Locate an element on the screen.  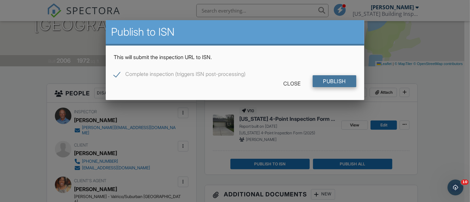
input: Publish is located at coordinates (335, 81).